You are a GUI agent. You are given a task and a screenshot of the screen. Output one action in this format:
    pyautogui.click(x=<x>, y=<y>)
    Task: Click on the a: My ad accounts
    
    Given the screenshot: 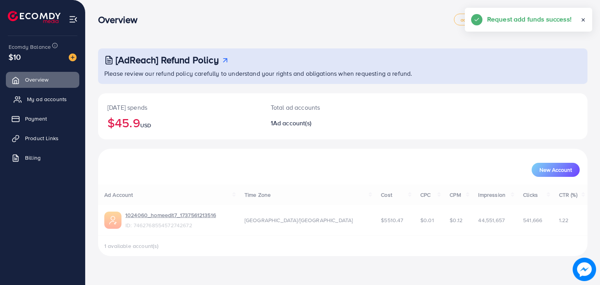 What is the action you would take?
    pyautogui.click(x=43, y=99)
    